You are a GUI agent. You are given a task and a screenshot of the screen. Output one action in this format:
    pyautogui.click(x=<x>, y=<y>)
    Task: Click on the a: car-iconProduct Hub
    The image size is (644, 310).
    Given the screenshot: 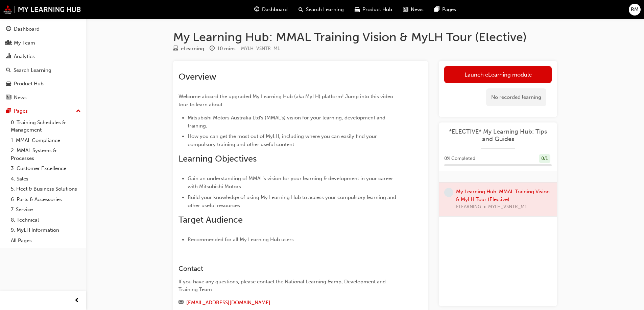 What is the action you would take?
    pyautogui.click(x=373, y=9)
    